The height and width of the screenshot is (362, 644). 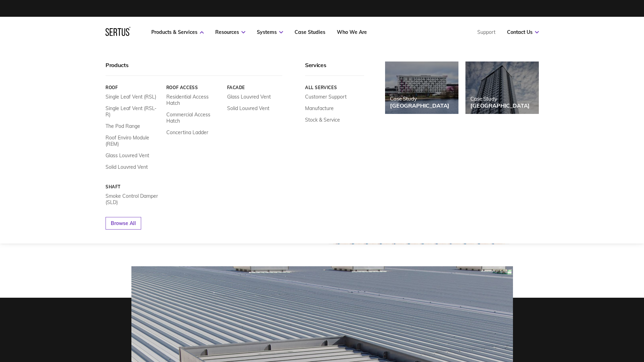 I want to click on a: Resources, so click(x=230, y=32).